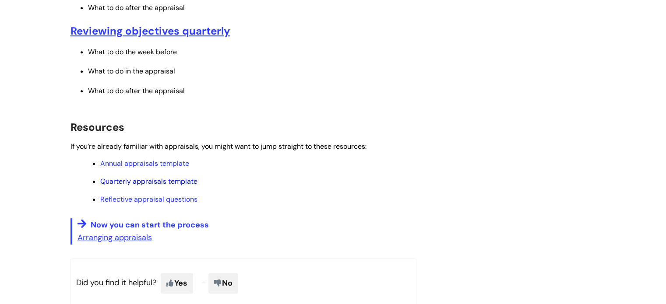 This screenshot has height=304, width=666. Describe the element at coordinates (144, 163) in the screenshot. I see `a: Annual appraisals template` at that location.